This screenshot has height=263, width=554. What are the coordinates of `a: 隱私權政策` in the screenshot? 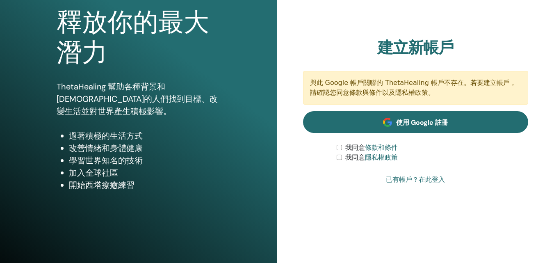 It's located at (381, 157).